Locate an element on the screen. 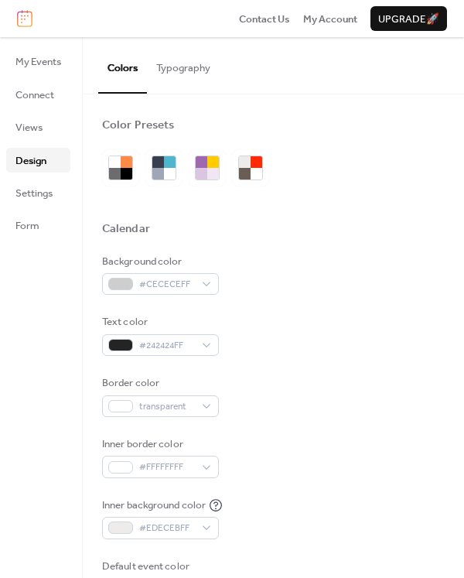  div: Inner border color is located at coordinates (159, 444).